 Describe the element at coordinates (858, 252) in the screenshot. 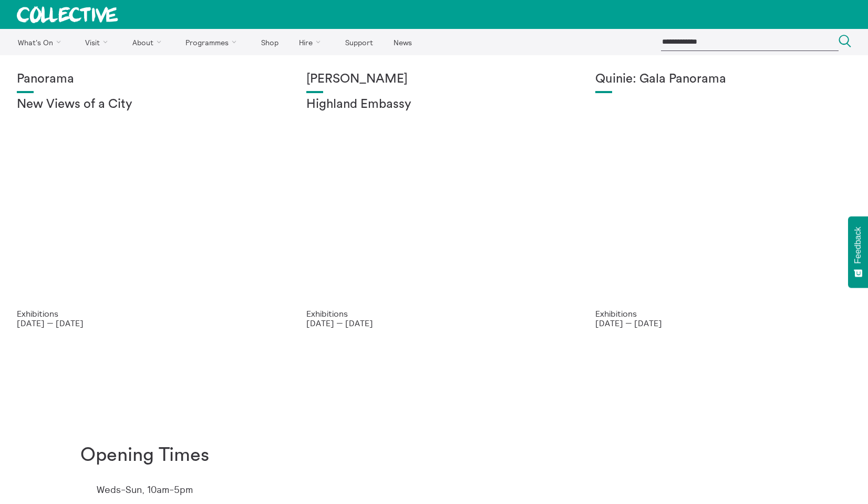

I see `button: Feedback - Show survey` at that location.